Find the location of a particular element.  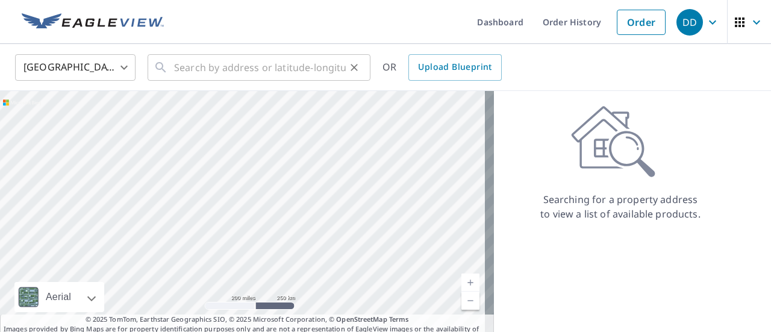

a: Upload Blueprint is located at coordinates (454, 67).